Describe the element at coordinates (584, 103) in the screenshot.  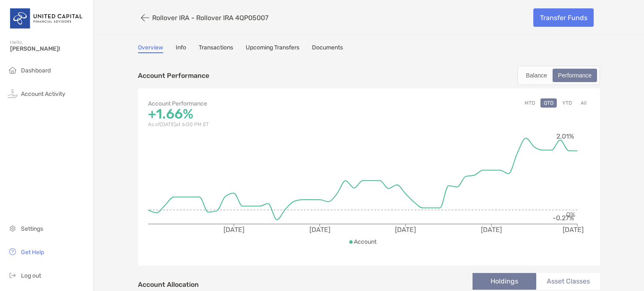
I see `button: All` at that location.